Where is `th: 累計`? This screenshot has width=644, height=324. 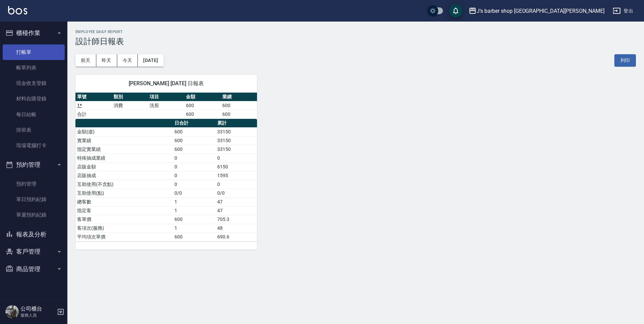 th: 累計 is located at coordinates (236, 123).